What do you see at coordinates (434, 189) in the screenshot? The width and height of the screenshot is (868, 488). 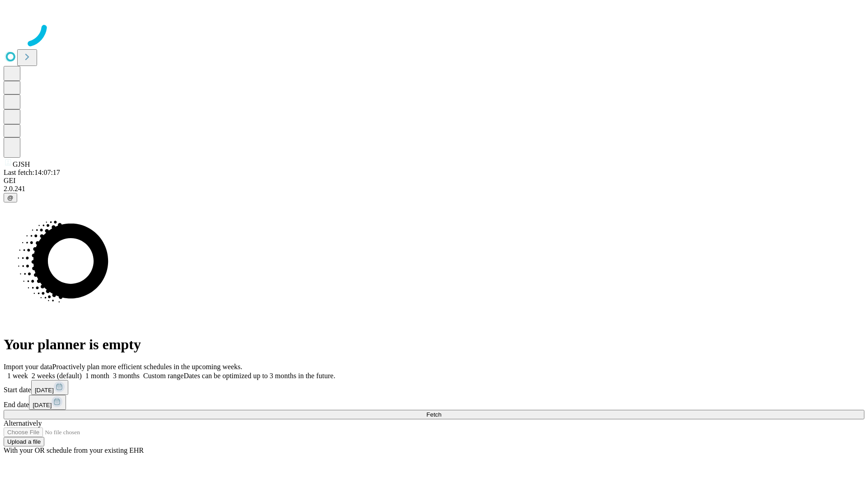 I see `div: 2.0.241` at bounding box center [434, 189].